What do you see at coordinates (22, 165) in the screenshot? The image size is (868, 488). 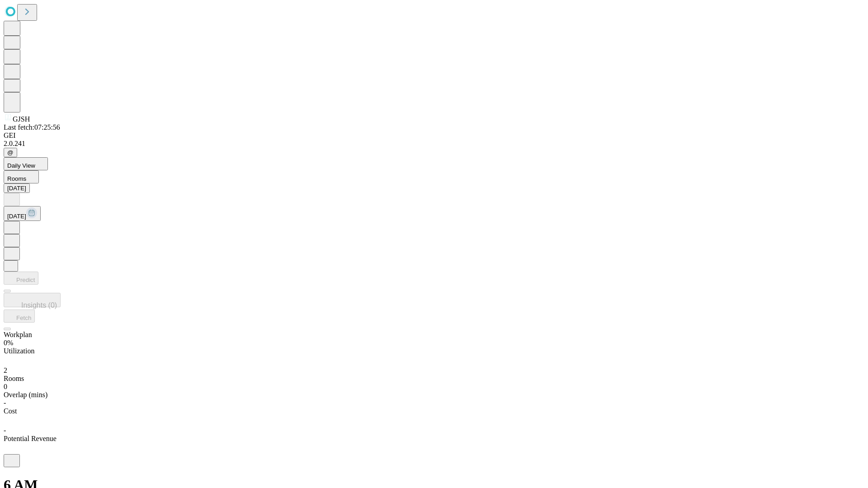 I see `span: Daily View` at bounding box center [22, 165].